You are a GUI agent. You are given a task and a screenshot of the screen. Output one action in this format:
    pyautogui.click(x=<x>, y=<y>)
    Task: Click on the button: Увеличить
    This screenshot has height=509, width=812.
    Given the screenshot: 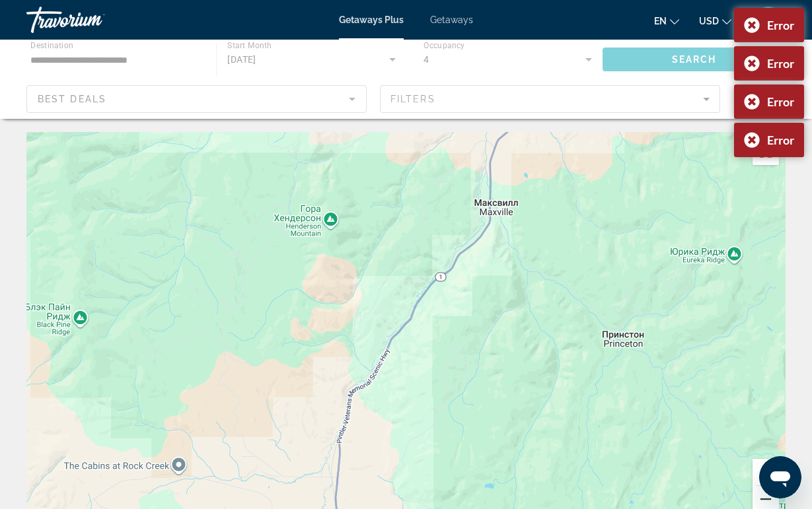 What is the action you would take?
    pyautogui.click(x=765, y=472)
    